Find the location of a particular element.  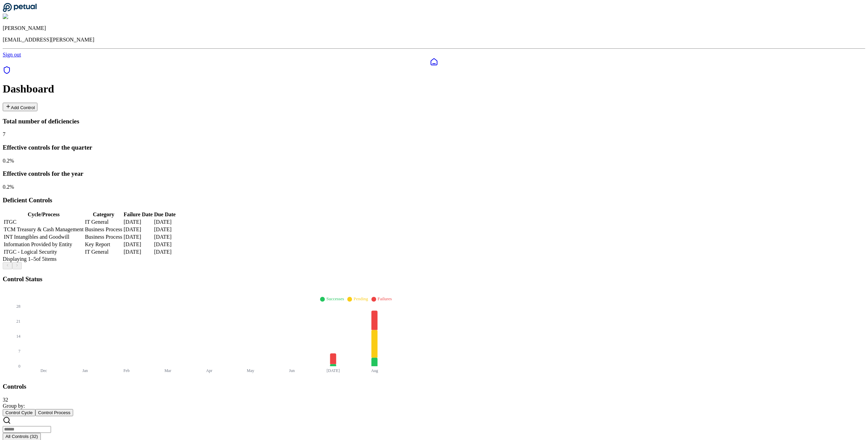

th: Category is located at coordinates (104, 215).